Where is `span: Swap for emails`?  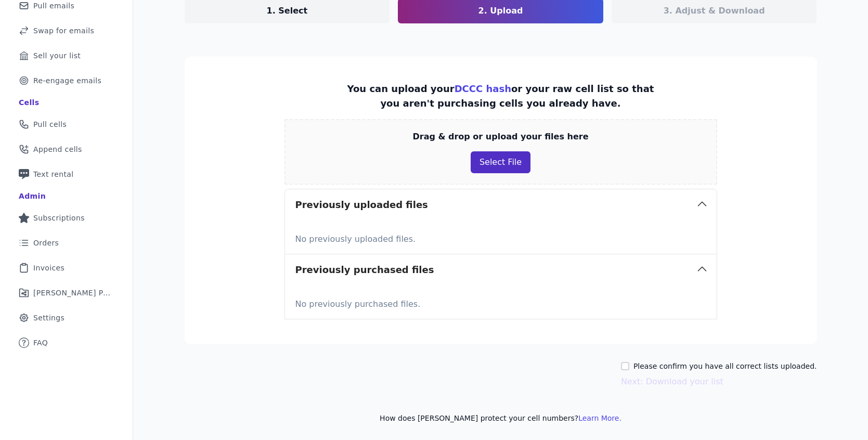
span: Swap for emails is located at coordinates (63, 31).